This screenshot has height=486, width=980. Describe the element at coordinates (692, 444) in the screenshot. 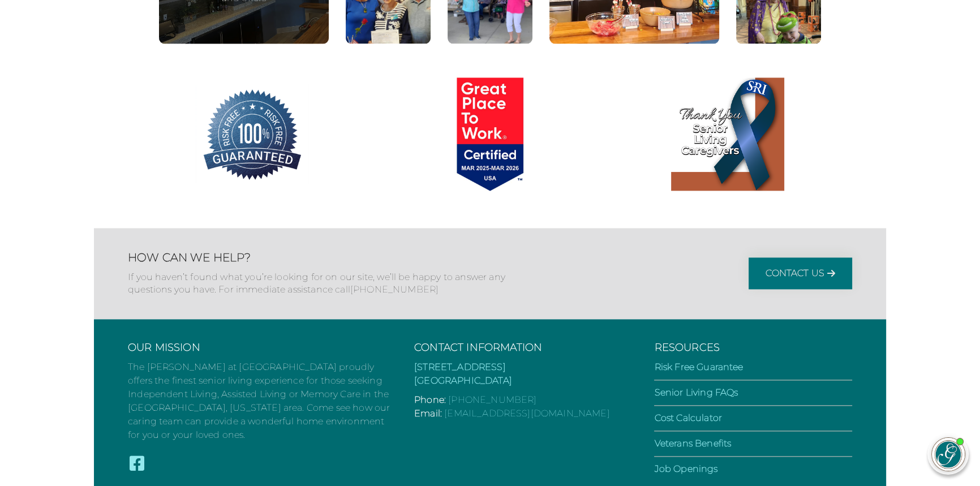

I see `a: Veterans Benefits` at that location.